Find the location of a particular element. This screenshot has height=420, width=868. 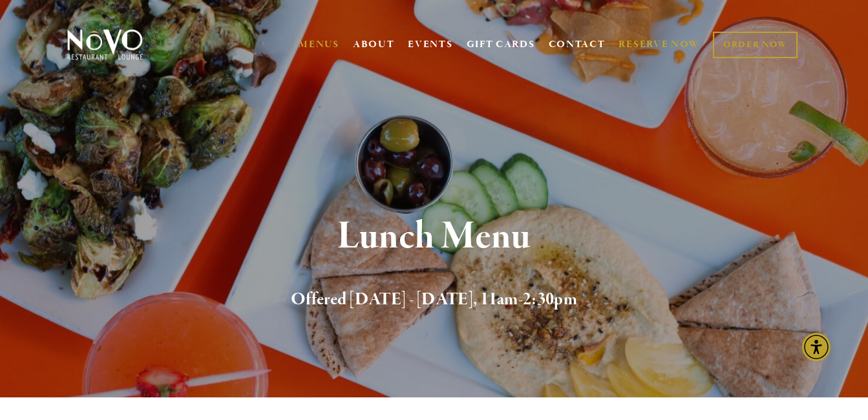

a: ABOUT is located at coordinates (373, 45).